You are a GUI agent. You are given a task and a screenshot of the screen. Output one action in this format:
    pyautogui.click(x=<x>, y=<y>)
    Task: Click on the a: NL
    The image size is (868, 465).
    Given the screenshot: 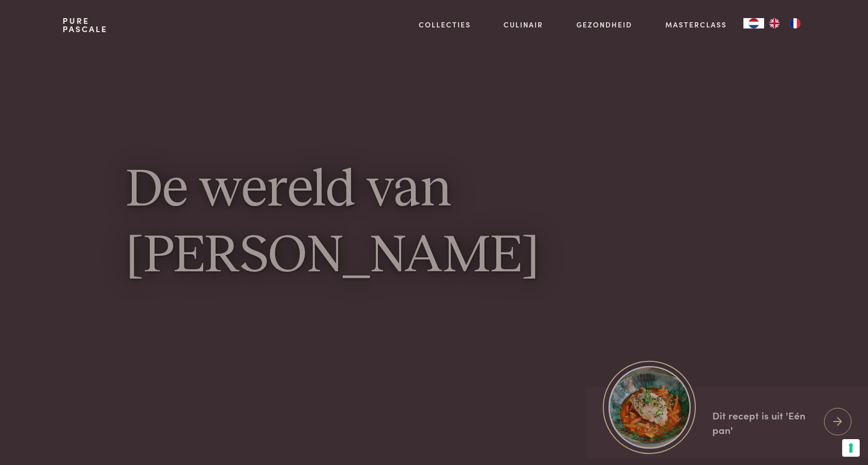 What is the action you would take?
    pyautogui.click(x=754, y=23)
    